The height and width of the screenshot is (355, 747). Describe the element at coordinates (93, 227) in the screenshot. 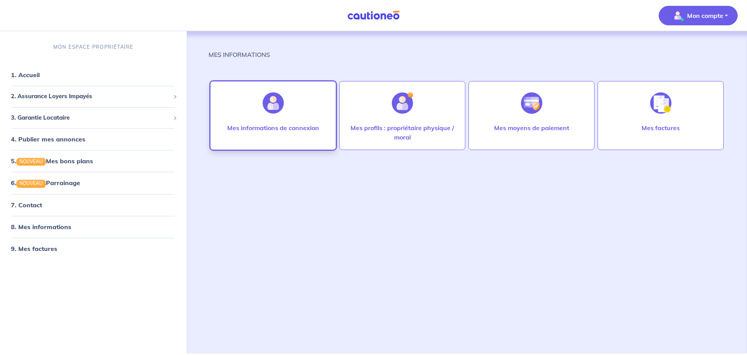

I see `div: 8. Mes informations` at that location.